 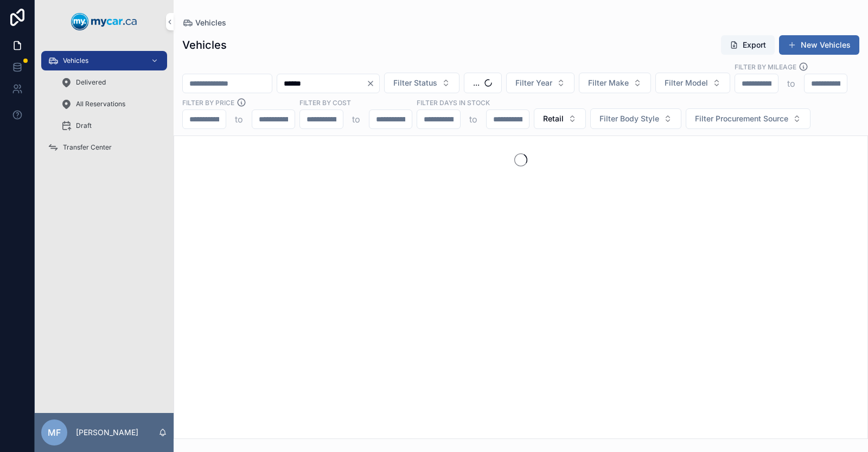 What do you see at coordinates (208, 103) in the screenshot?
I see `label: FILTER BY PRICE` at bounding box center [208, 103].